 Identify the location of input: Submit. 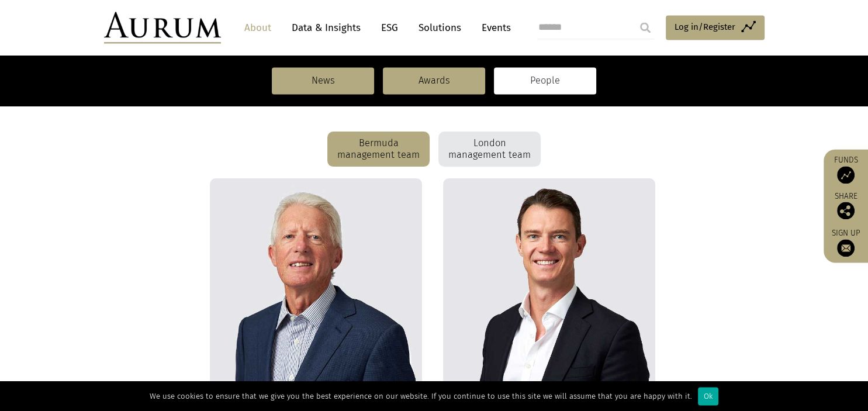
(646, 27).